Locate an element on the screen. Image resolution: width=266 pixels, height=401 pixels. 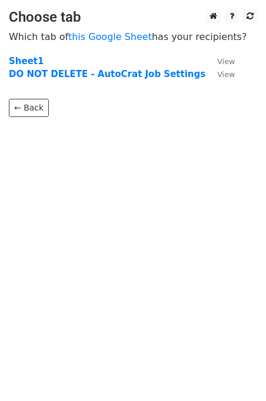
a: this Google Sheet is located at coordinates (110, 36).